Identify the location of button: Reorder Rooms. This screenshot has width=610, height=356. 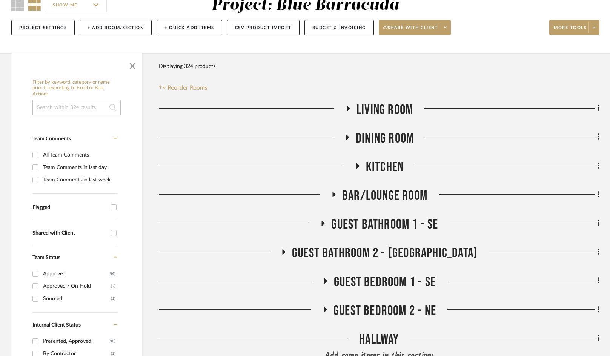
(183, 88).